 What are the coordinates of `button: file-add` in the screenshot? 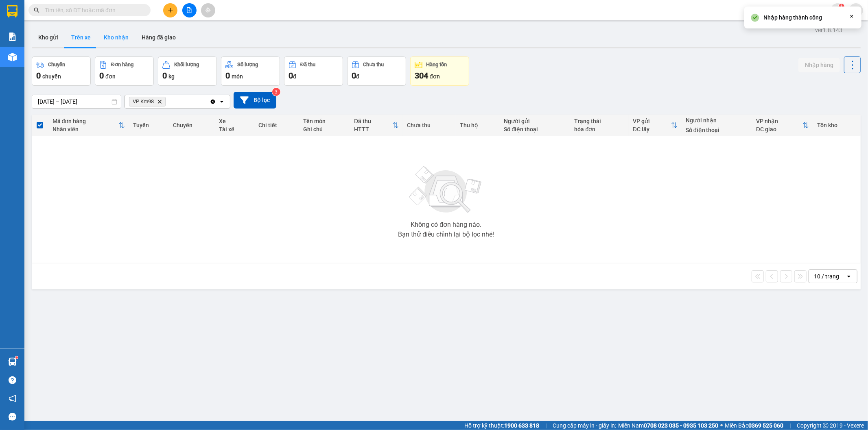 It's located at (189, 10).